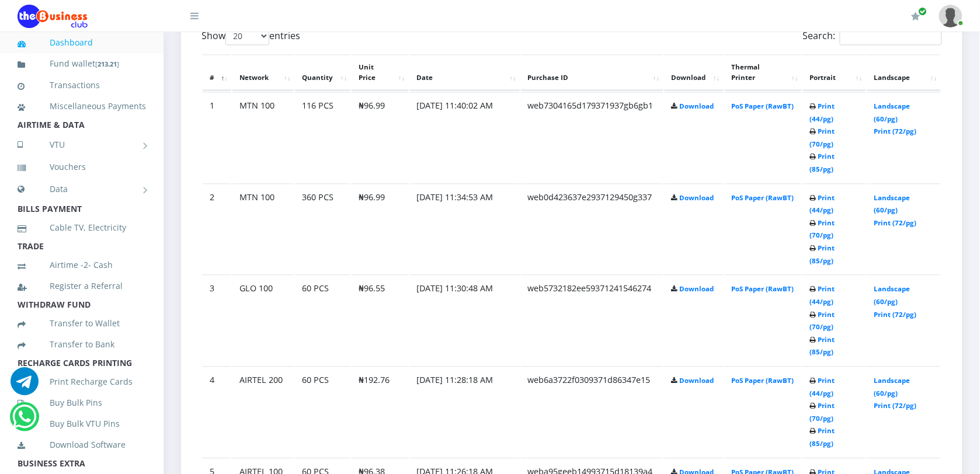  Describe the element at coordinates (323, 73) in the screenshot. I see `th: Quantity: activate to sort column ascending` at that location.